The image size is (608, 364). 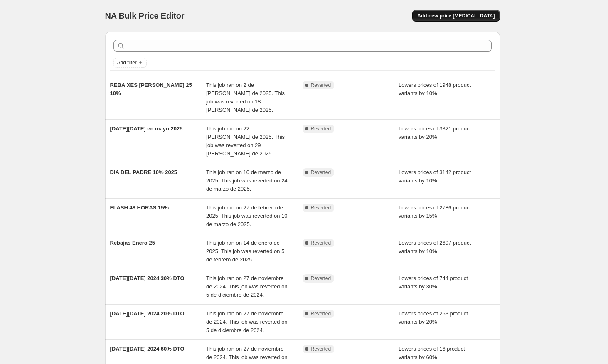 I want to click on span: Lowers prices of 253 product variants by 20%, so click(x=433, y=317).